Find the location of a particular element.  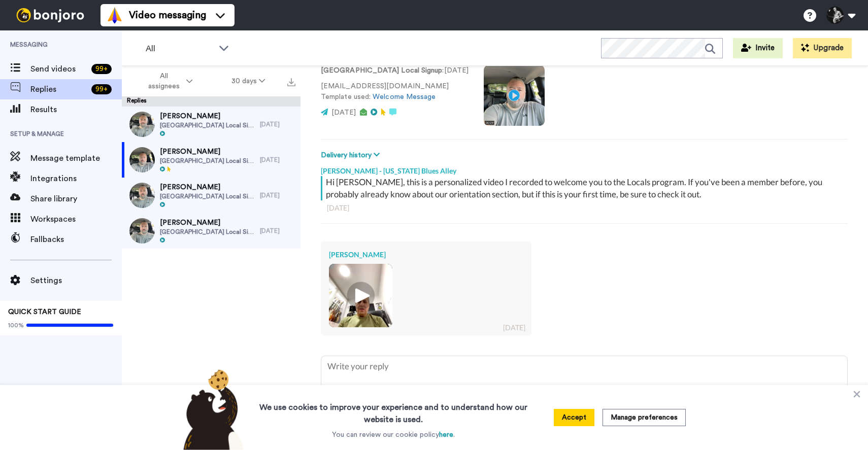

img: bj-logo-header-white.svg is located at coordinates (51, 15).